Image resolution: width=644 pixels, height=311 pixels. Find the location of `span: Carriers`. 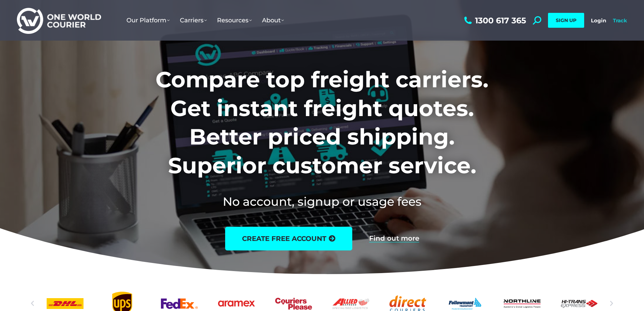

span: Carriers is located at coordinates (193, 20).